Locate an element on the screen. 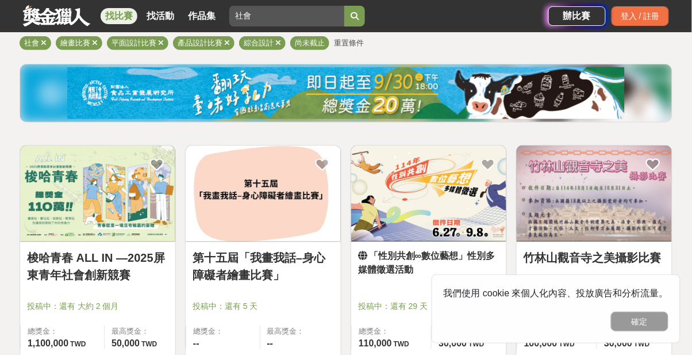 The height and width of the screenshot is (355, 692). div: 辦比賽 is located at coordinates (577, 16).